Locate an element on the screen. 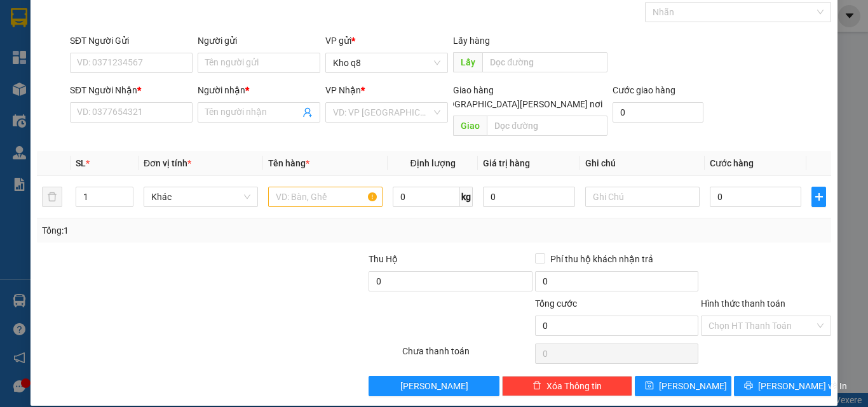  button: plus is located at coordinates (819, 197).